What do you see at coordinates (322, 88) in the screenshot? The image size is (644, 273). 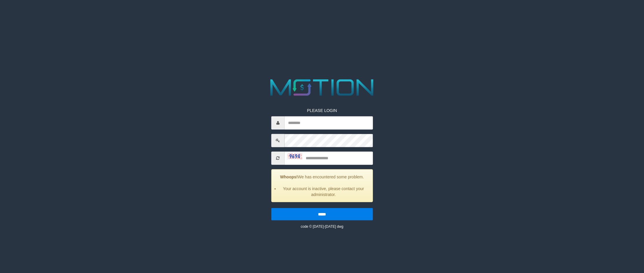 I see `img: MOTION_logo.png` at bounding box center [322, 88].